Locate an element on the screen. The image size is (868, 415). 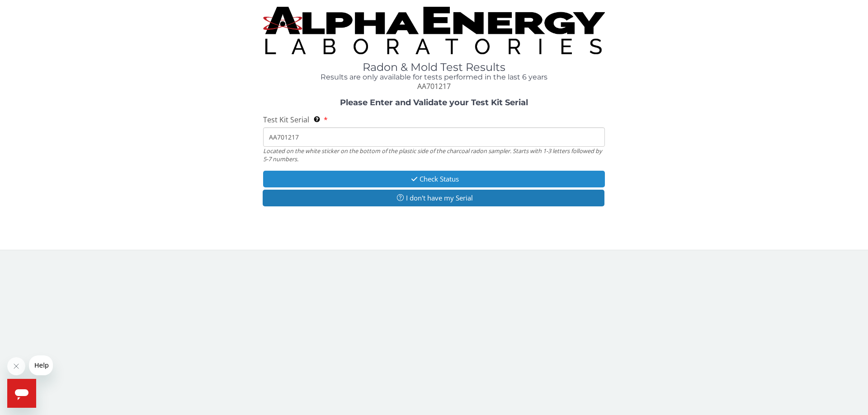
div: Located on the white sticker on the bottom of the plastic side of the charcoal radon sampler. Sta... is located at coordinates (434, 155).